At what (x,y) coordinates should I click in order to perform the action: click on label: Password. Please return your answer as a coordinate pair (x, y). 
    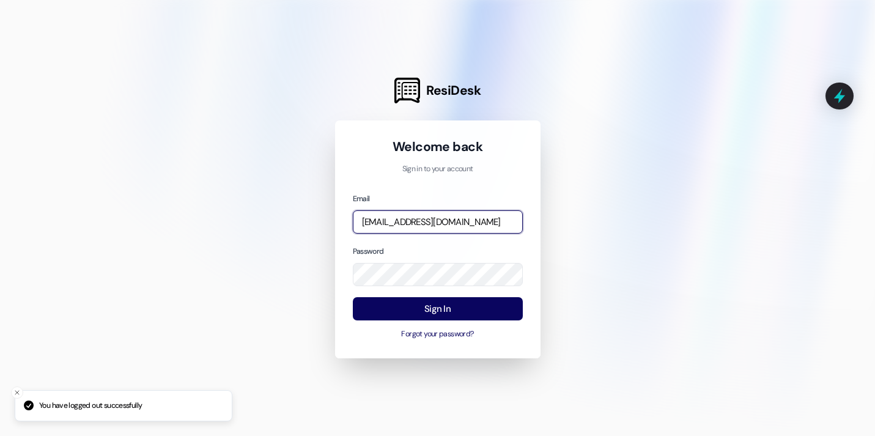
    Looking at the image, I should click on (368, 251).